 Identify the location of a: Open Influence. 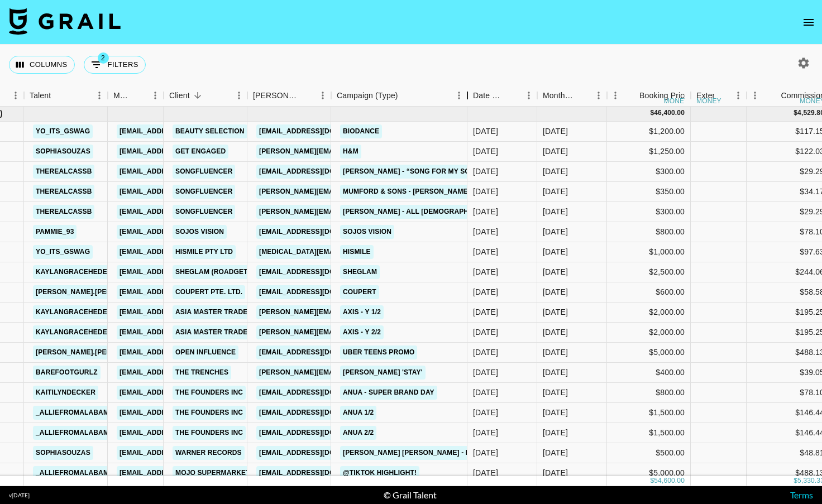
(206, 352).